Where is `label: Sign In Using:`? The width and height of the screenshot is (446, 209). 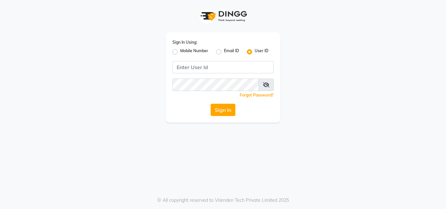
label: Sign In Using: is located at coordinates (185, 42).